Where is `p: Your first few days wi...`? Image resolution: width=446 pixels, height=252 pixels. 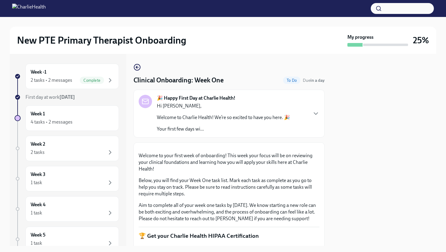 p: Your first few days wi... is located at coordinates (223, 129).